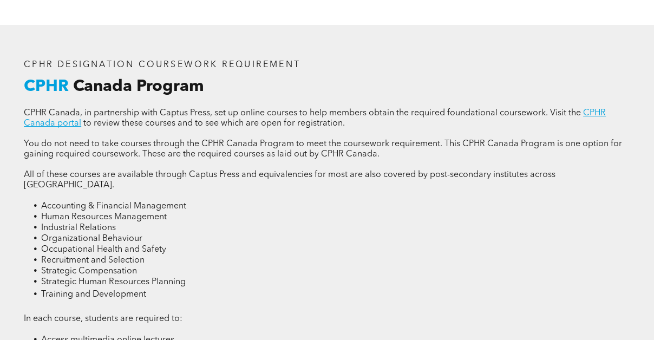 The image size is (654, 340). Describe the element at coordinates (103, 319) in the screenshot. I see `span: In each course, students are required to:` at that location.